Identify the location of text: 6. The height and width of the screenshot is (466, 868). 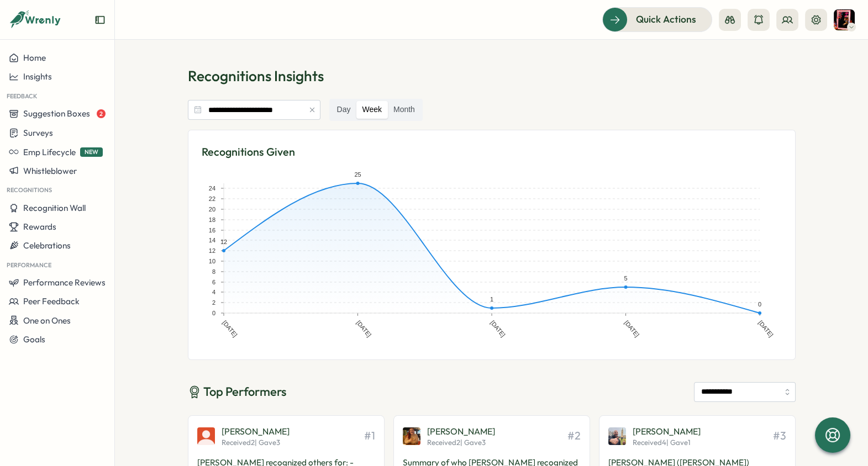
(214, 282).